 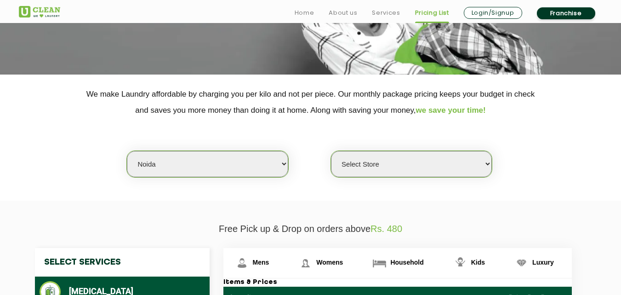 I want to click on a: Franchise, so click(x=566, y=13).